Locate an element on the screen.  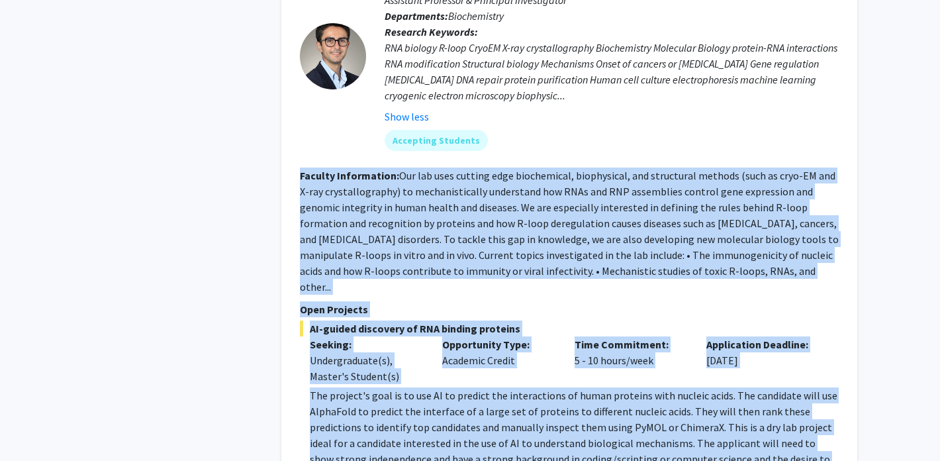
p: Opportunity Type: is located at coordinates (498, 344).